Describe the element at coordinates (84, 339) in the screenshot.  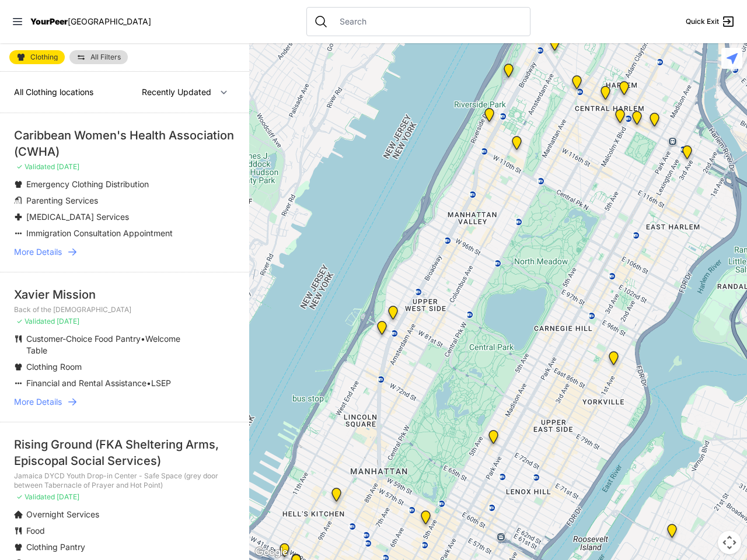
I see `span: Customer-Choice Food Pantry` at that location.